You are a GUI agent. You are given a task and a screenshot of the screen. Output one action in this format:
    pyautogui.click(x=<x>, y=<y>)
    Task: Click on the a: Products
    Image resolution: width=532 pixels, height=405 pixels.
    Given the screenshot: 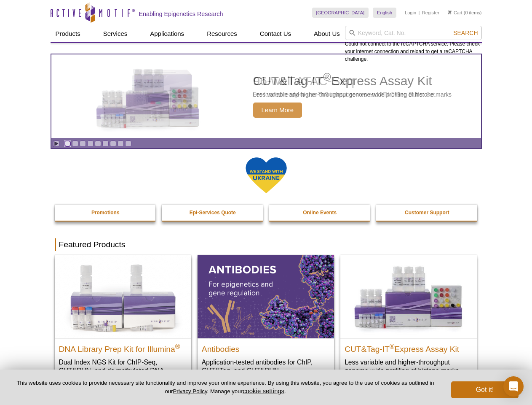 What is the action you would take?
    pyautogui.click(x=68, y=34)
    